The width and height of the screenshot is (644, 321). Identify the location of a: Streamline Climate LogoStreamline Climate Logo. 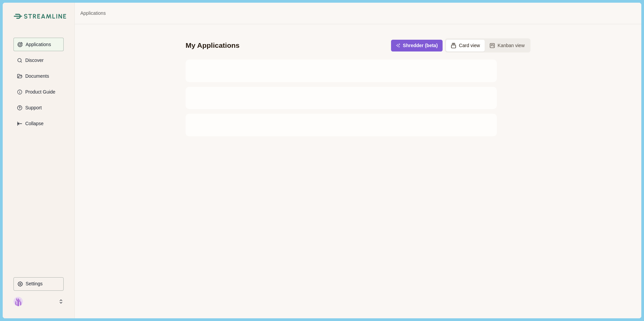
(39, 16).